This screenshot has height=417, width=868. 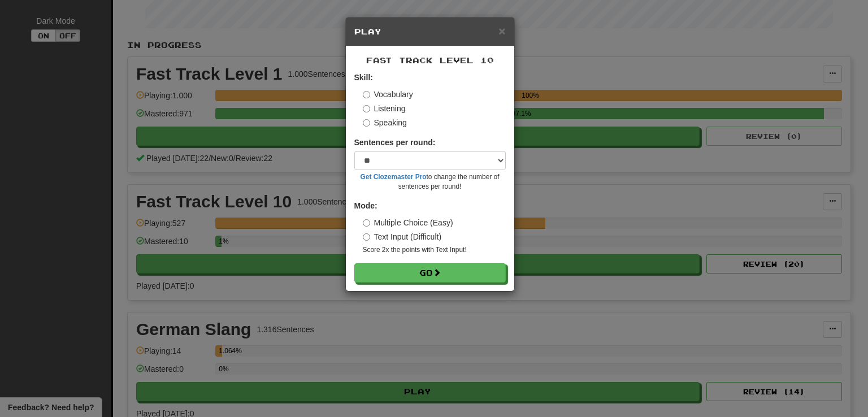 What do you see at coordinates (430, 273) in the screenshot?
I see `button: Go` at bounding box center [430, 273].